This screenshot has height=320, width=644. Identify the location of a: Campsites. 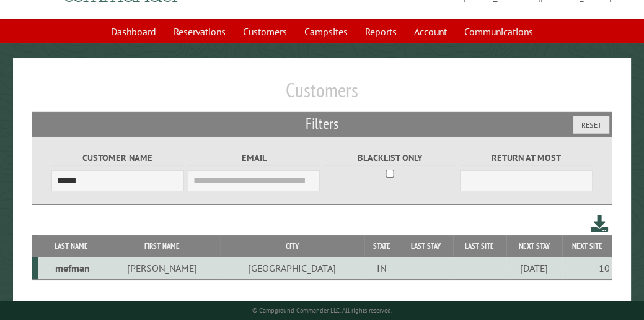
(326, 32).